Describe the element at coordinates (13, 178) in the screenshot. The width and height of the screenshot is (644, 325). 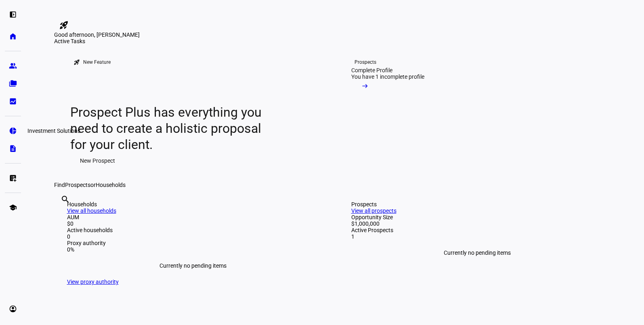
I see `eth-mat-symbol: list_alt_add` at that location.